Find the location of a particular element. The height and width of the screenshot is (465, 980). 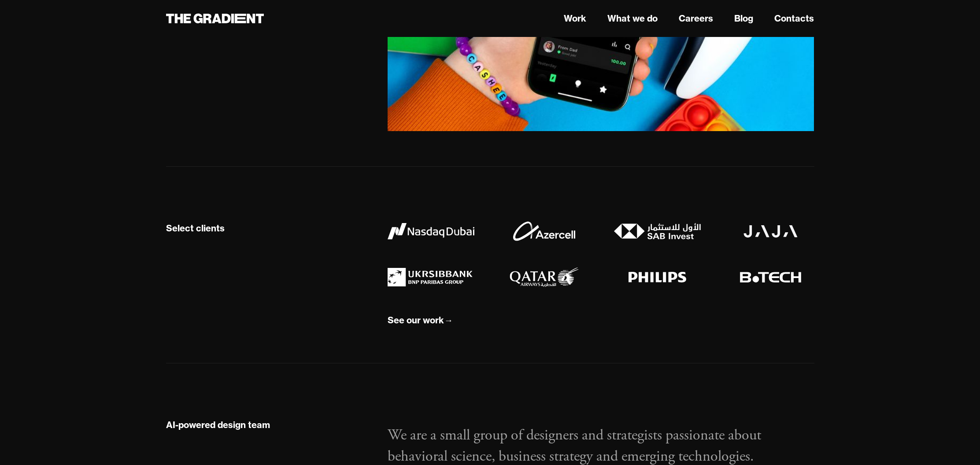

div: AI-powered design team is located at coordinates (218, 425).